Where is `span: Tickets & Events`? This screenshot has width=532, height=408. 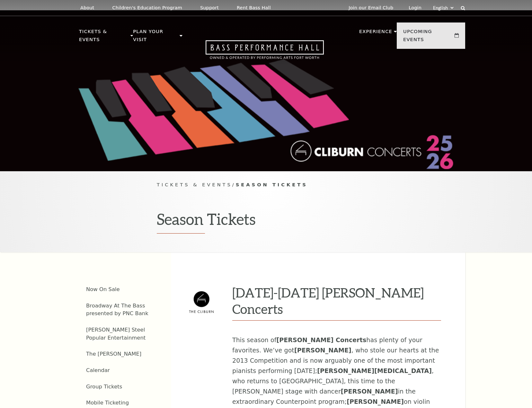 span: Tickets & Events is located at coordinates (194, 185).